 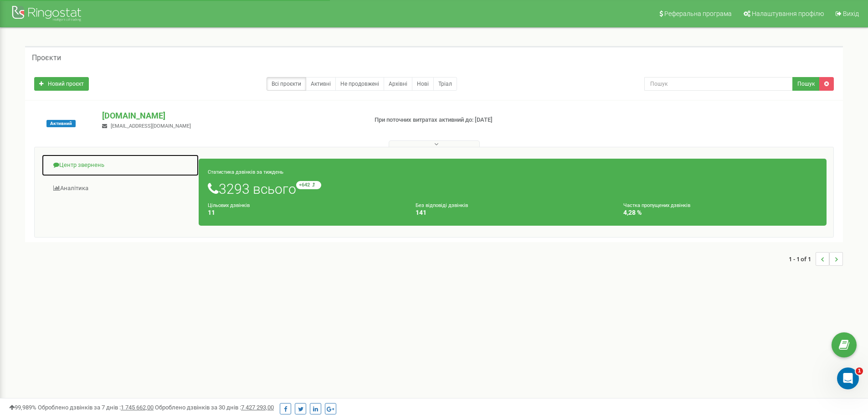 I want to click on span: Активний, so click(x=61, y=124).